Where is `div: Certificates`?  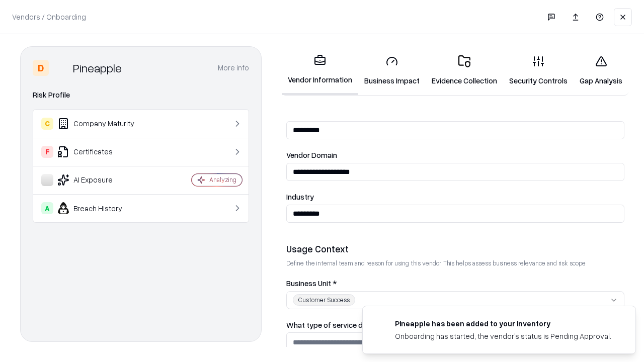 div: Certificates is located at coordinates (101, 152).